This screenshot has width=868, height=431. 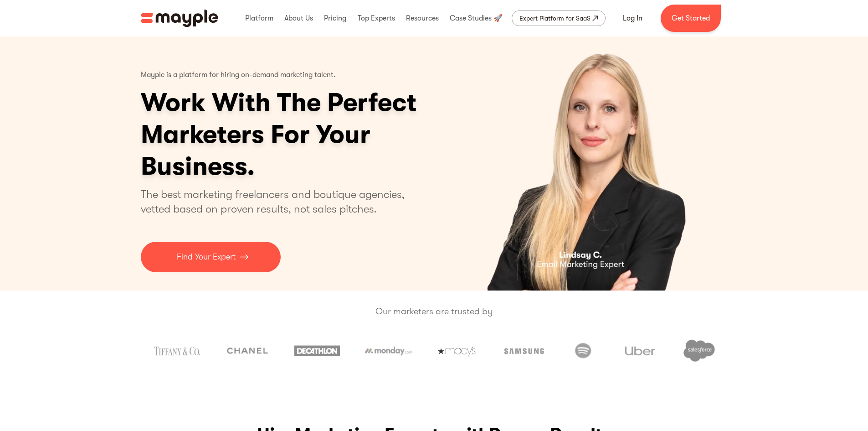 I want to click on div: Top Experts, so click(x=376, y=18).